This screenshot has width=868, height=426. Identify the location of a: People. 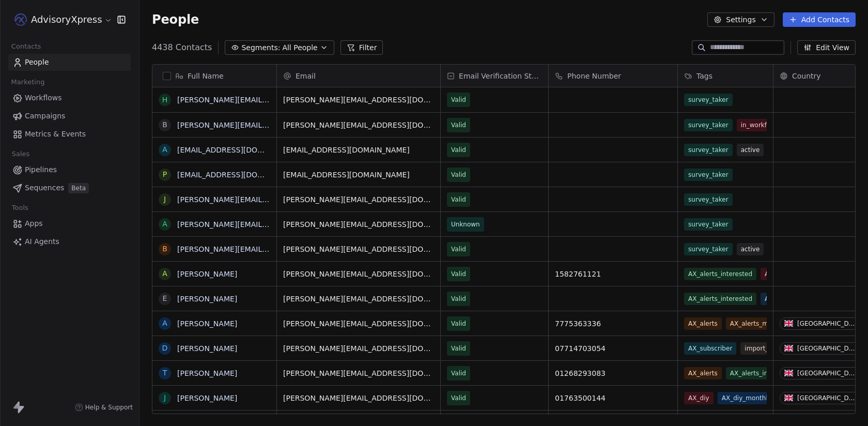
(69, 62).